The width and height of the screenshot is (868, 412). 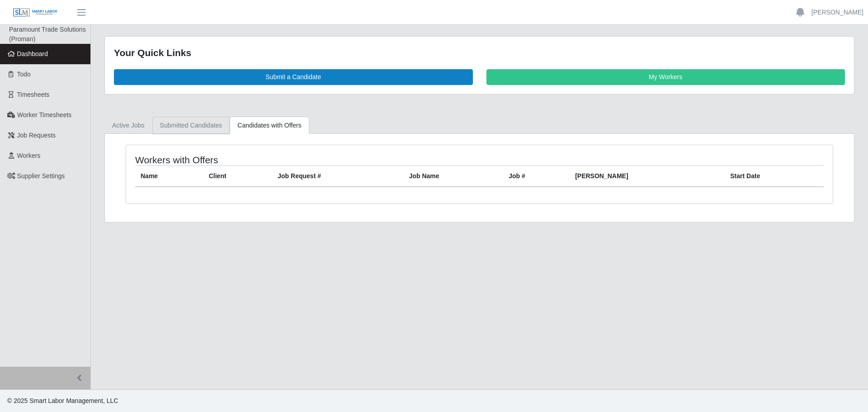 I want to click on span: Worker Timesheets, so click(x=44, y=115).